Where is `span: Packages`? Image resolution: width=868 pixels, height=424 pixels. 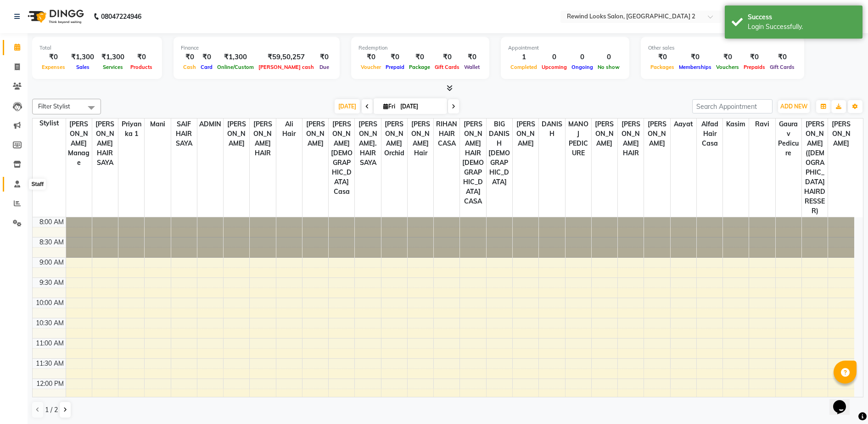
span: Packages is located at coordinates (662, 67).